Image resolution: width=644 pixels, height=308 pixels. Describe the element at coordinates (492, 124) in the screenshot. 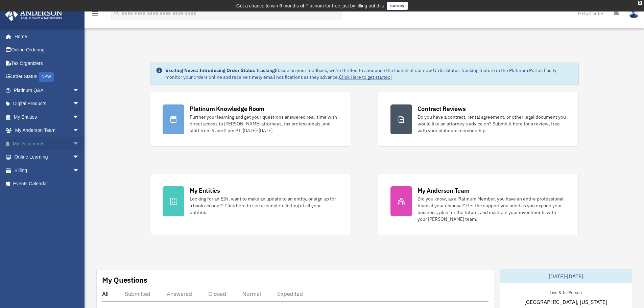

I see `div: Do you have a contract, rental agreement, or other legal document you would like an attorney's ad...` at that location.